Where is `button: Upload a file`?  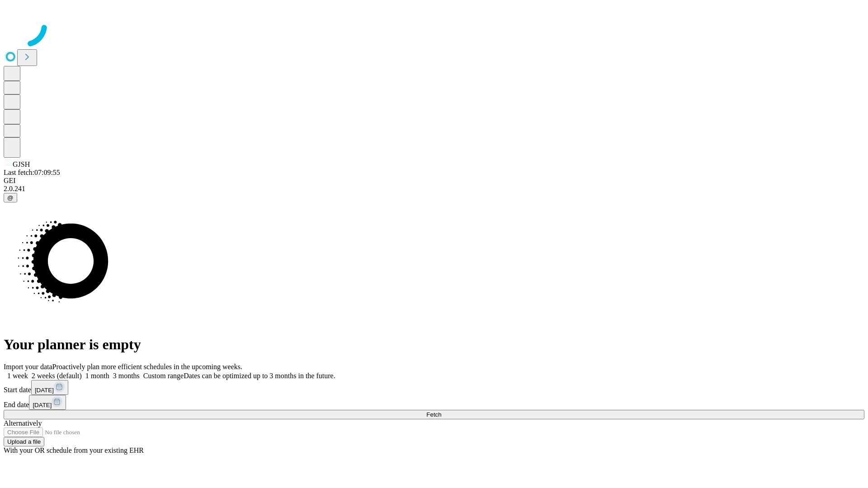
button: Upload a file is located at coordinates (24, 442).